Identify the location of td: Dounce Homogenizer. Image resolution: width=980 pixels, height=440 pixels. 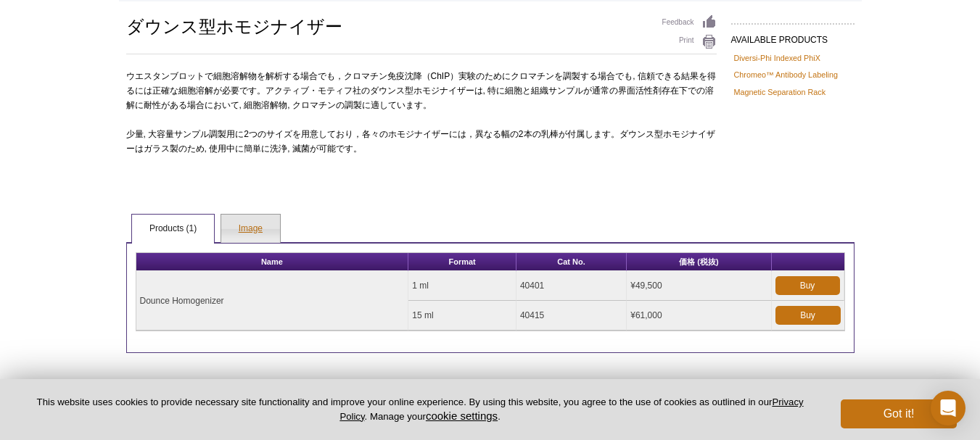
(273, 301).